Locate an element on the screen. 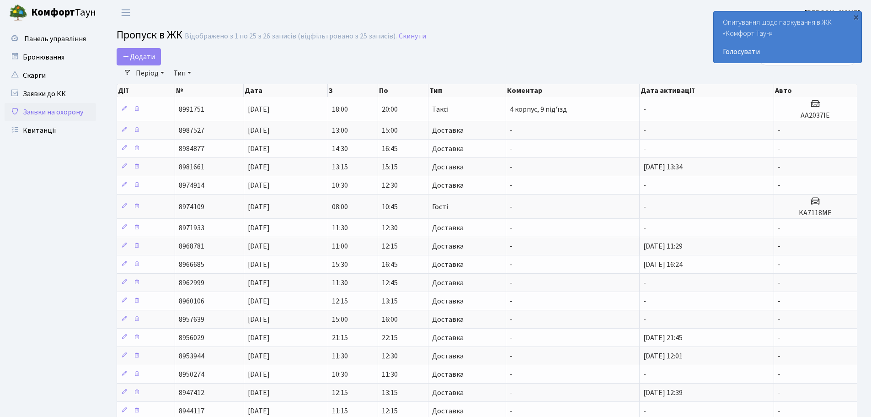 This screenshot has width=871, height=417. span: 13:00 is located at coordinates (340, 130).